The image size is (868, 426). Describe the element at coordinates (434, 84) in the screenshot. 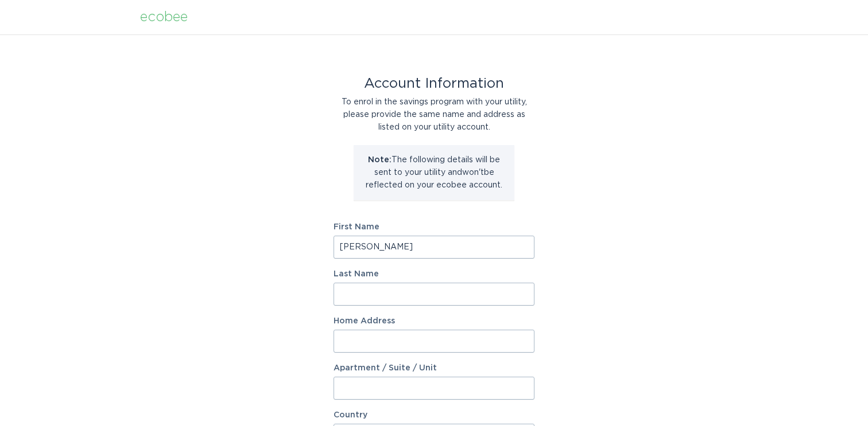

I see `div: Account Information` at that location.